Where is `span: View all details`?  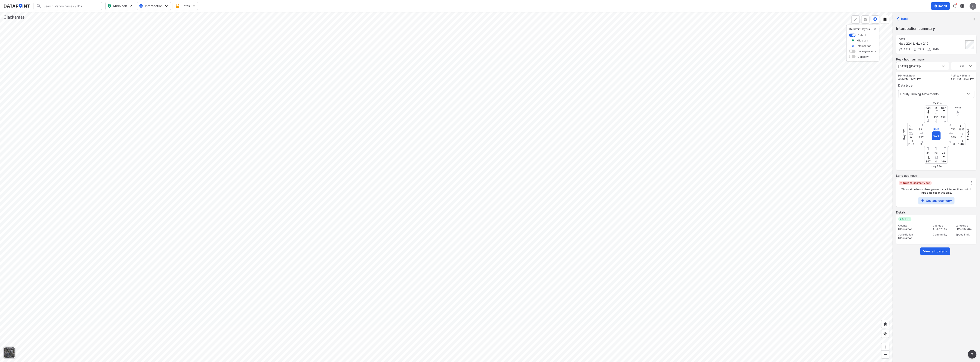
span: View all details is located at coordinates (935, 251).